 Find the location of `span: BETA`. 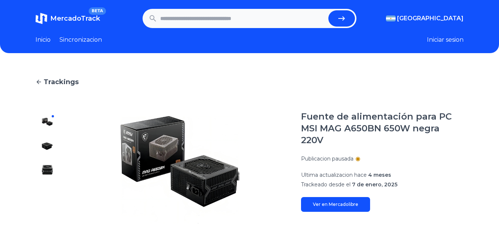

span: BETA is located at coordinates (97, 11).